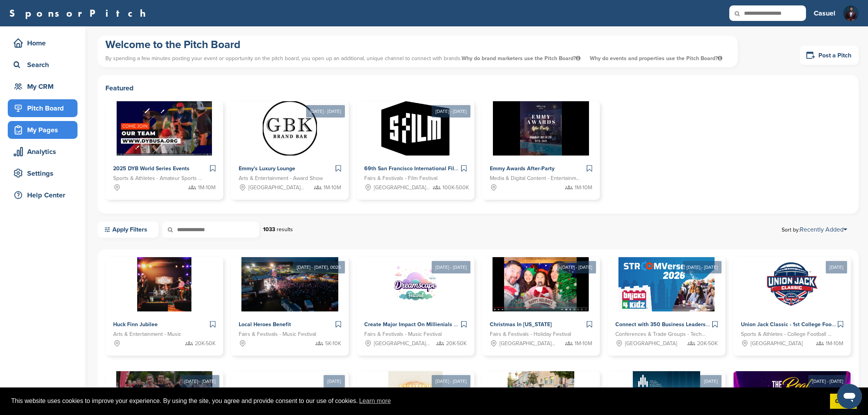  I want to click on p: By spending a few minutes posting your event or opportunity on the pitch board, you open up an ad..., so click(418, 58).